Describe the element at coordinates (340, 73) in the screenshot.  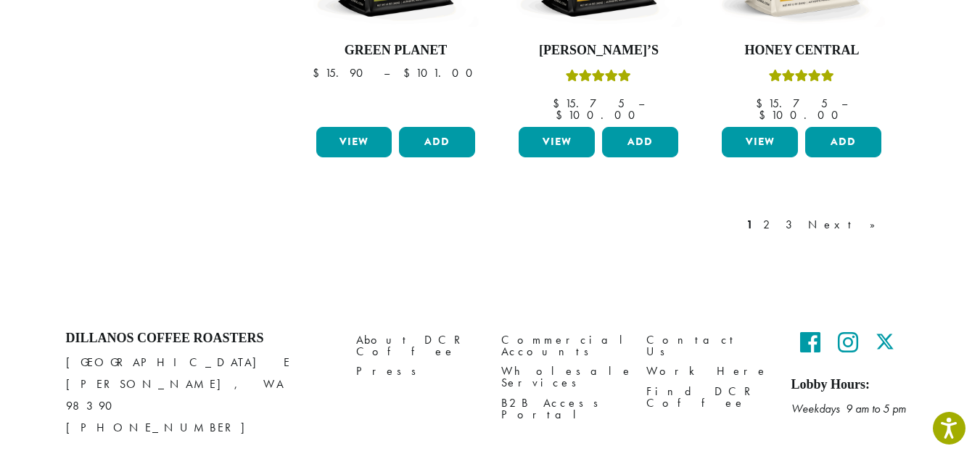
I see `bdi: 15.90` at that location.